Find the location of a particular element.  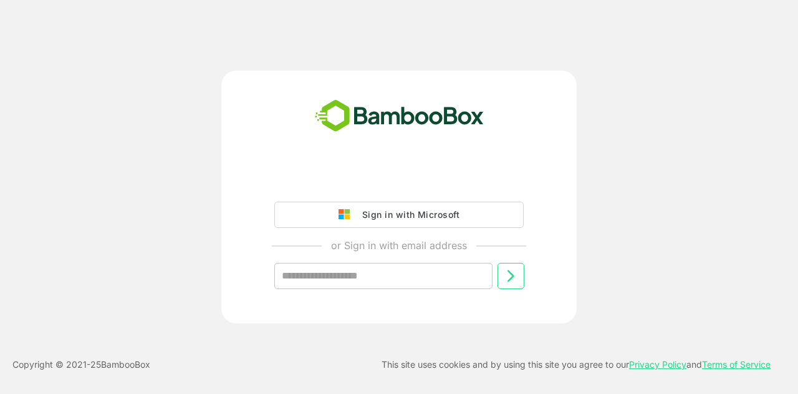

a: Privacy Policy is located at coordinates (658, 364).